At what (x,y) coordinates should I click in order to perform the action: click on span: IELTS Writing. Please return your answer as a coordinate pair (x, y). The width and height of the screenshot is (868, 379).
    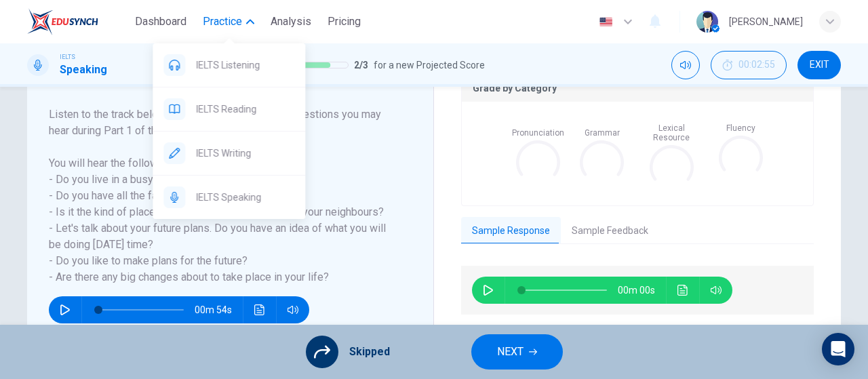
    Looking at the image, I should click on (245, 153).